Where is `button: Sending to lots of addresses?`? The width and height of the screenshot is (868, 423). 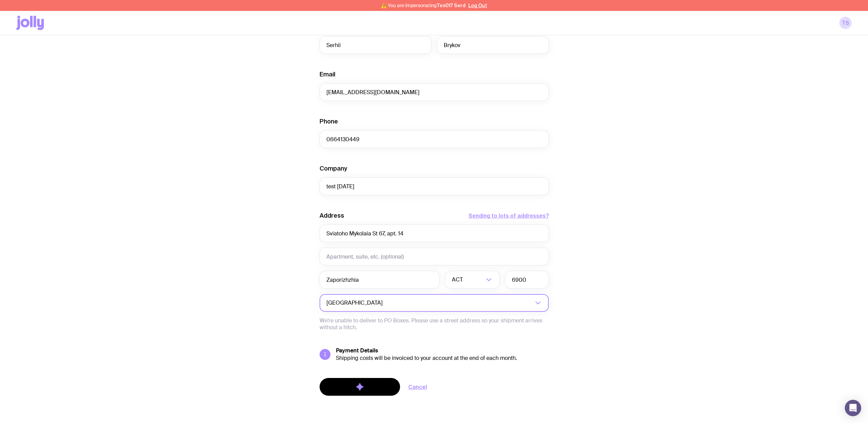 button: Sending to lots of addresses? is located at coordinates (509, 216).